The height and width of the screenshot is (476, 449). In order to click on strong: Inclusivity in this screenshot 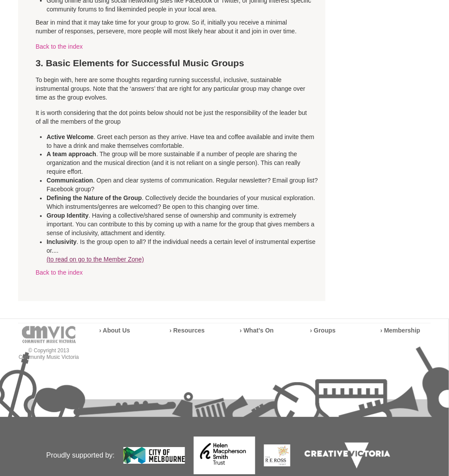, I will do `click(62, 242)`.